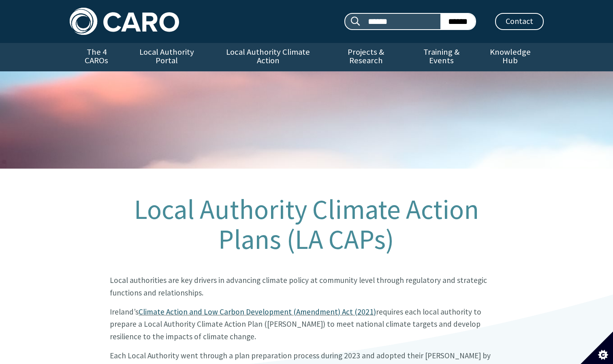 This screenshot has height=364, width=613. Describe the element at coordinates (366, 57) in the screenshot. I see `a: Projects & Research` at that location.